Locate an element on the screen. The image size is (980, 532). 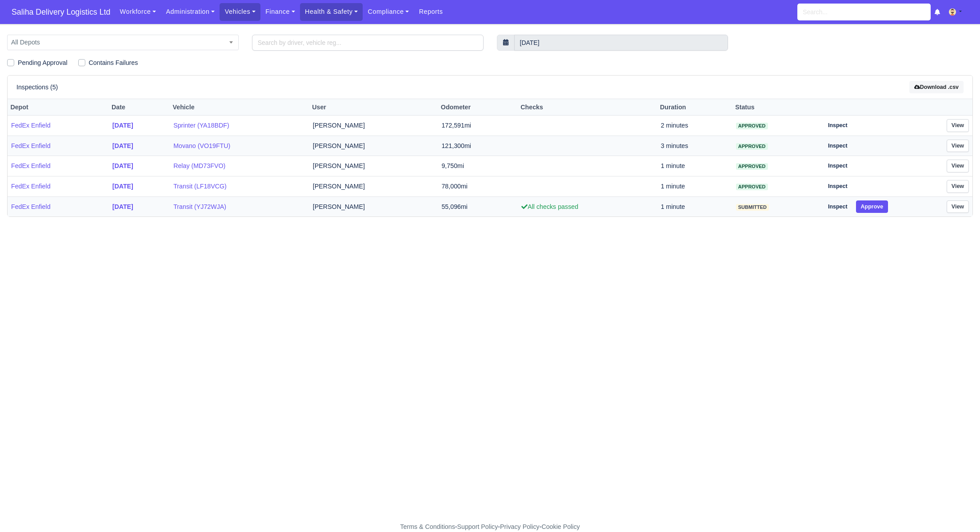
a: Reports is located at coordinates (430, 12).